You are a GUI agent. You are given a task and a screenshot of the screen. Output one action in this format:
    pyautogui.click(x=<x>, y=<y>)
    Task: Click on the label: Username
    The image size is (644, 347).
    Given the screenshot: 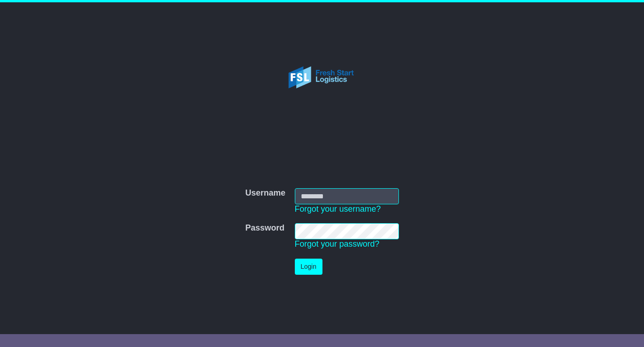 What is the action you would take?
    pyautogui.click(x=265, y=193)
    